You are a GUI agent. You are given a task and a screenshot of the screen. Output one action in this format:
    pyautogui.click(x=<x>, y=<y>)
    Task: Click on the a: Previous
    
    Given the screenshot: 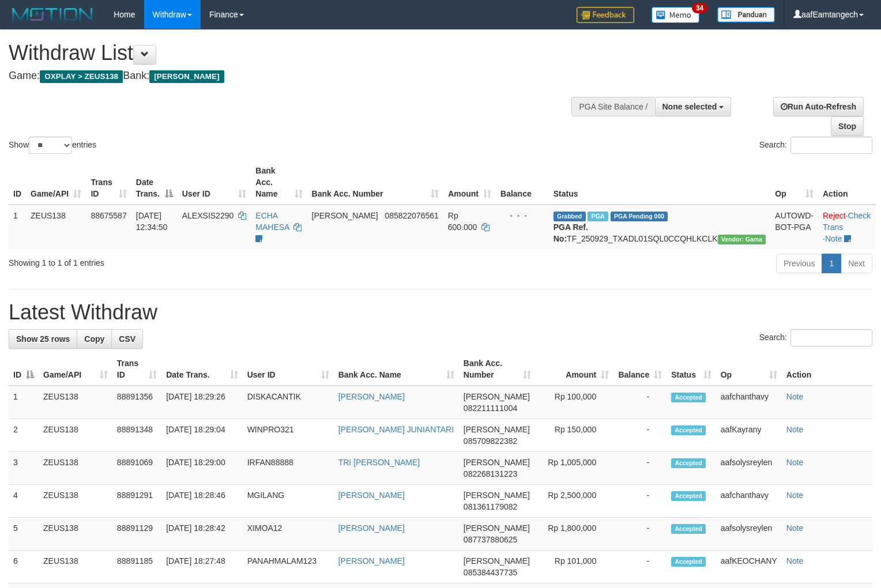 What is the action you would take?
    pyautogui.click(x=799, y=263)
    